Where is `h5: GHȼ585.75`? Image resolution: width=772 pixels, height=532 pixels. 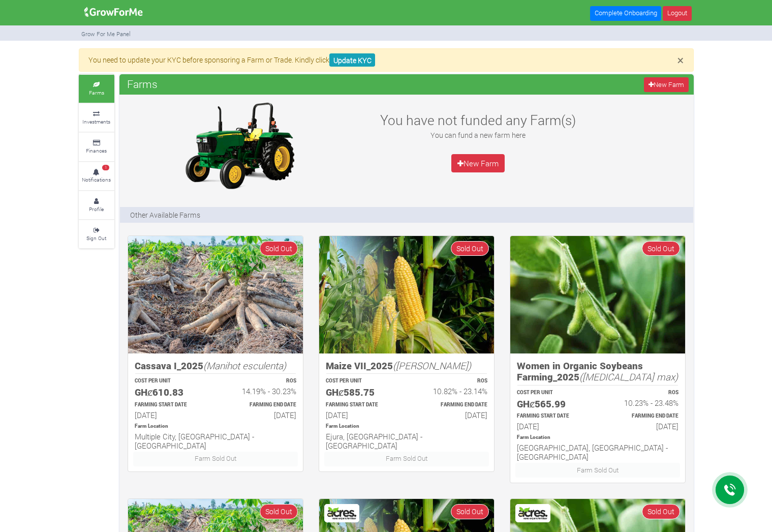 h5: GHȼ585.75 is located at coordinates (362, 392).